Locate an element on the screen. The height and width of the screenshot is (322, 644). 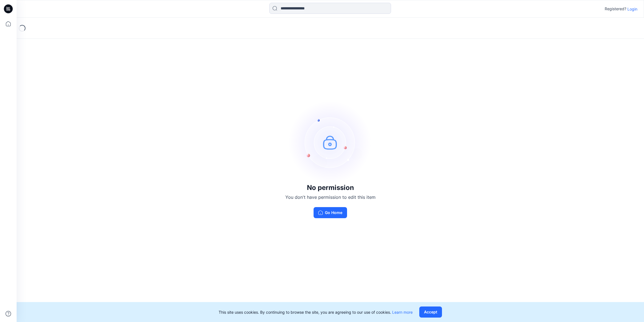
img: no-perm.svg is located at coordinates (331, 142).